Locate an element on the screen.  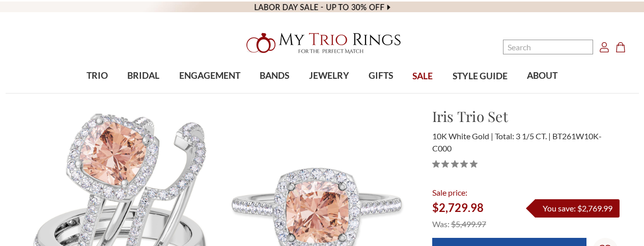
span: Was: is located at coordinates (441, 224).